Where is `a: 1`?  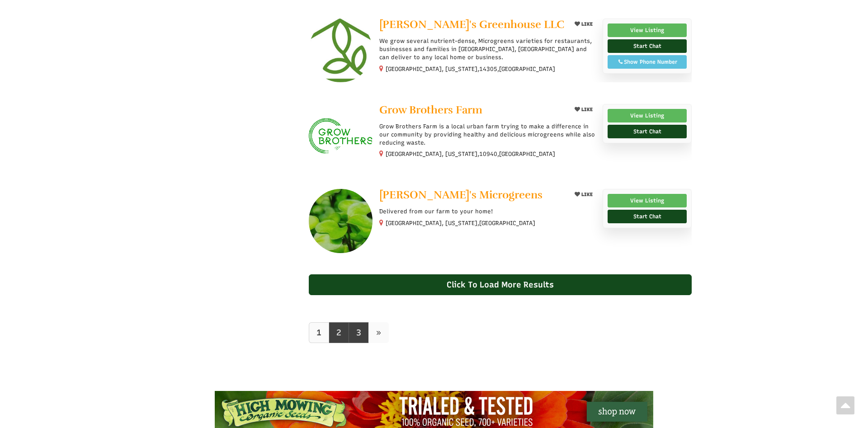
a: 1 is located at coordinates (319, 333).